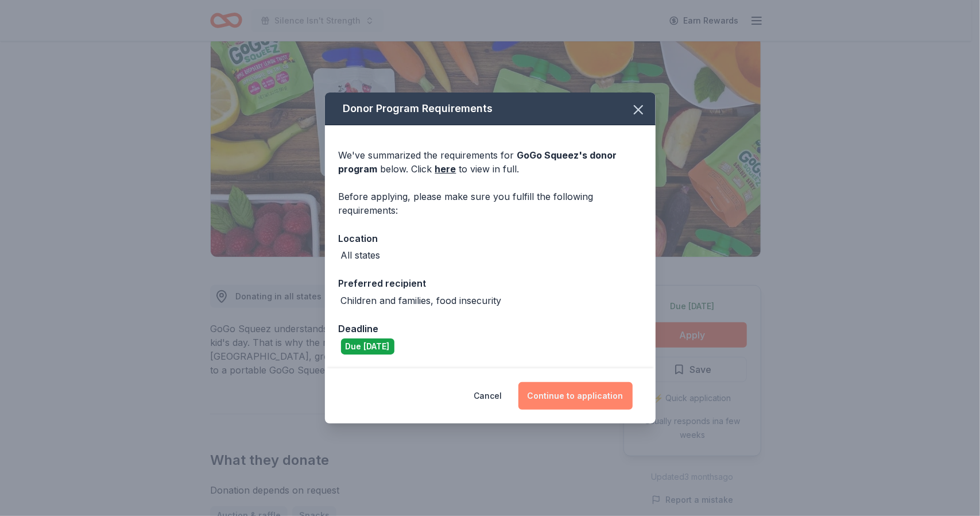  What do you see at coordinates (575, 396) in the screenshot?
I see `button: Continue to application` at bounding box center [575, 396].